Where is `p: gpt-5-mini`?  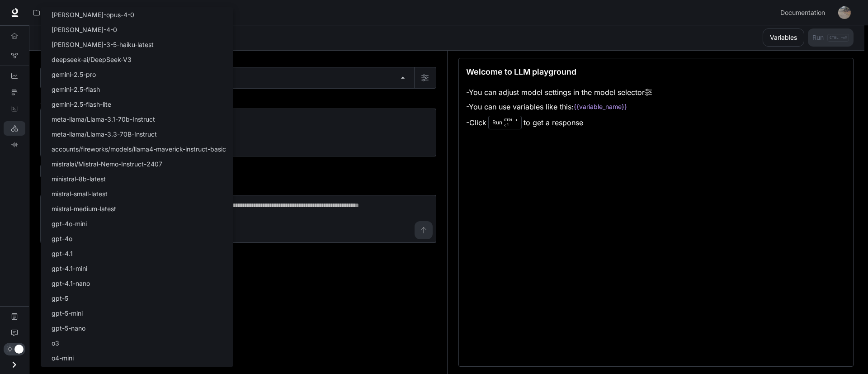
p: gpt-5-mini is located at coordinates (67, 312).